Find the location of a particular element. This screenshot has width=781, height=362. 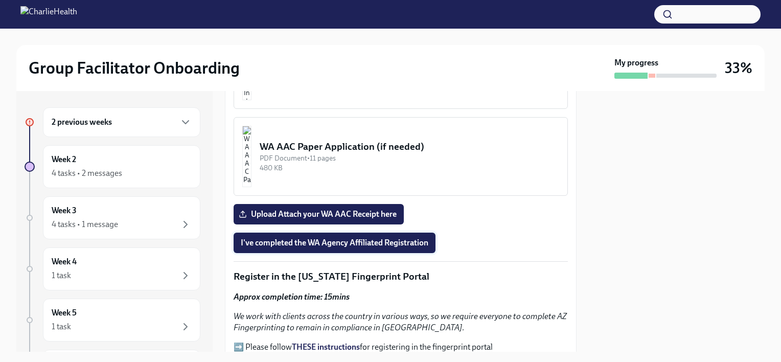

img: CharlieHealth is located at coordinates (49, 14).